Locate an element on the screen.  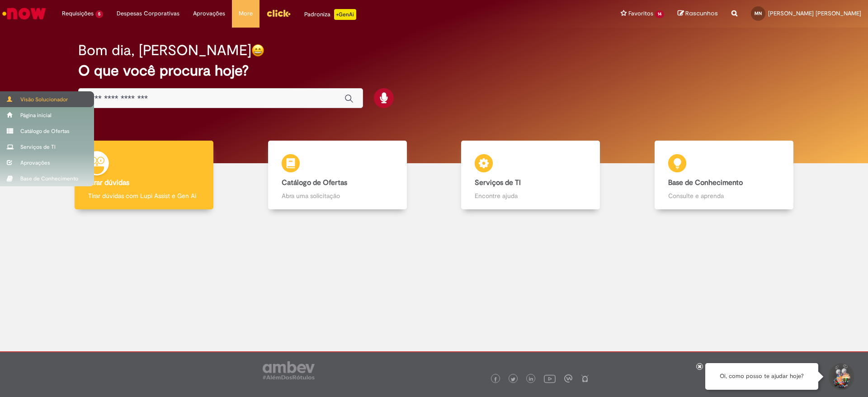
a: Rascunhos is located at coordinates (698, 14).